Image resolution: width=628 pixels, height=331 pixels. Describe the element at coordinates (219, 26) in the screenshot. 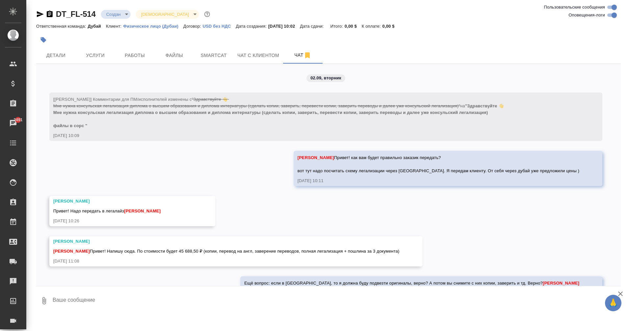

I see `p: USD без НДС` at that location.